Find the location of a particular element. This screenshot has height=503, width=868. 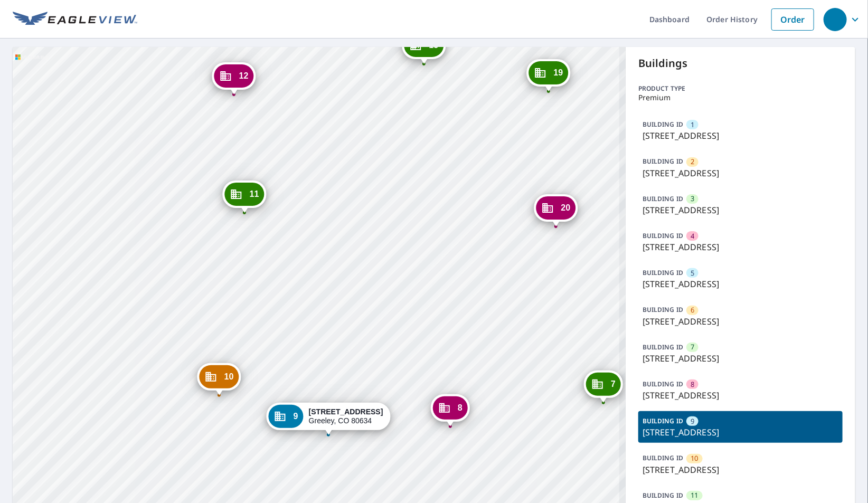

div: Dropped pin, building 9, Commercial property, 3950 W 12th St Greeley, CO 80634 is located at coordinates (329, 419).